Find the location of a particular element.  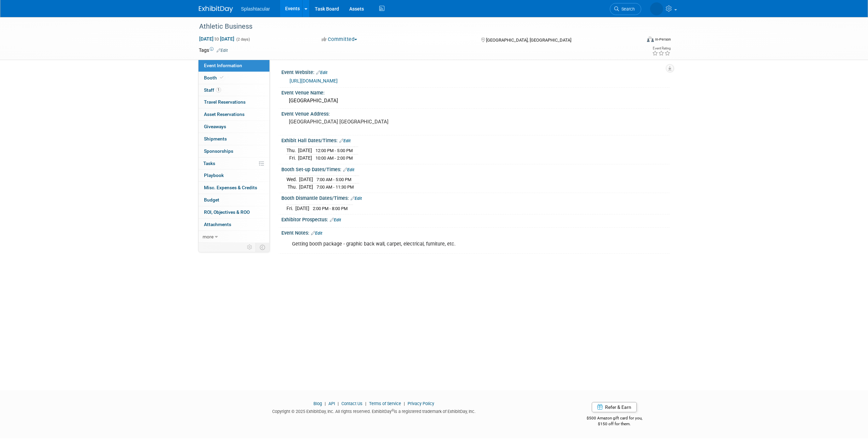

a: Refer & Earn is located at coordinates (614, 407).